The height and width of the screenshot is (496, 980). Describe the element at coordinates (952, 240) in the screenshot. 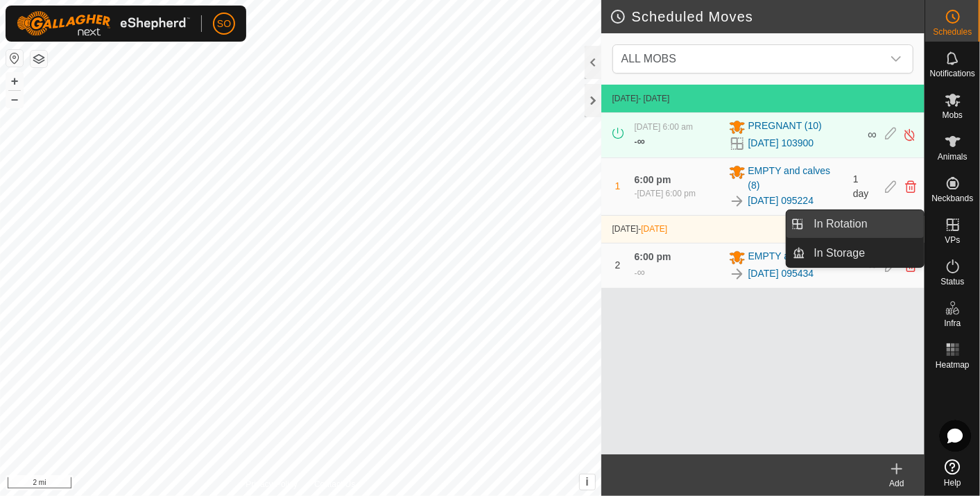

I see `span: VPs` at that location.